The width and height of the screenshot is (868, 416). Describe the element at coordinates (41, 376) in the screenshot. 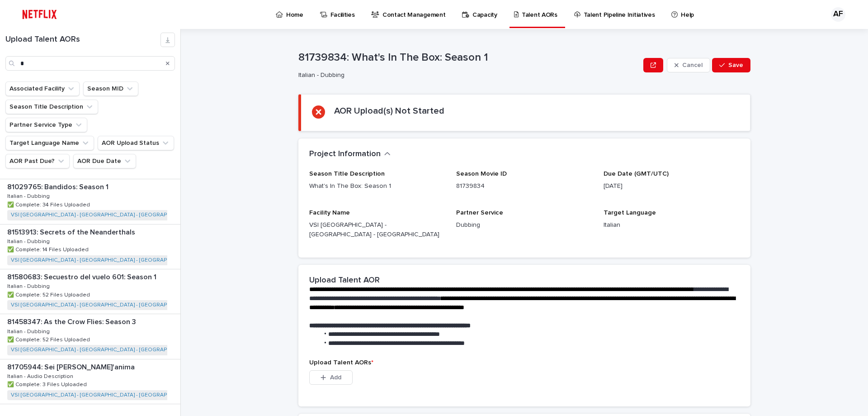

I see `p: Italian - Audio Description` at that location.